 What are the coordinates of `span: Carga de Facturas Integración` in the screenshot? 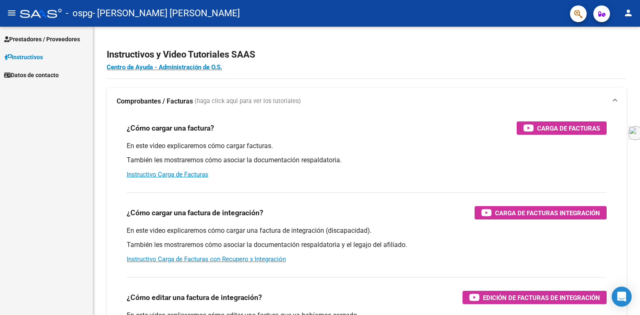 It's located at (547, 212).